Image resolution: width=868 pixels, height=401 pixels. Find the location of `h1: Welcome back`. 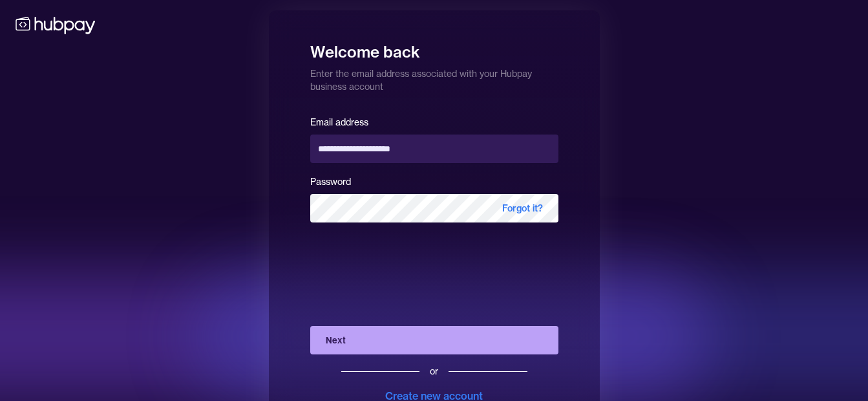

h1: Welcome back is located at coordinates (434, 48).